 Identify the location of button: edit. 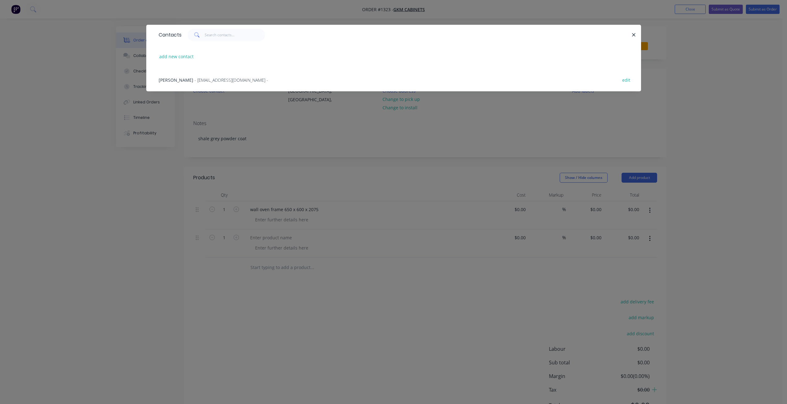
(626, 79).